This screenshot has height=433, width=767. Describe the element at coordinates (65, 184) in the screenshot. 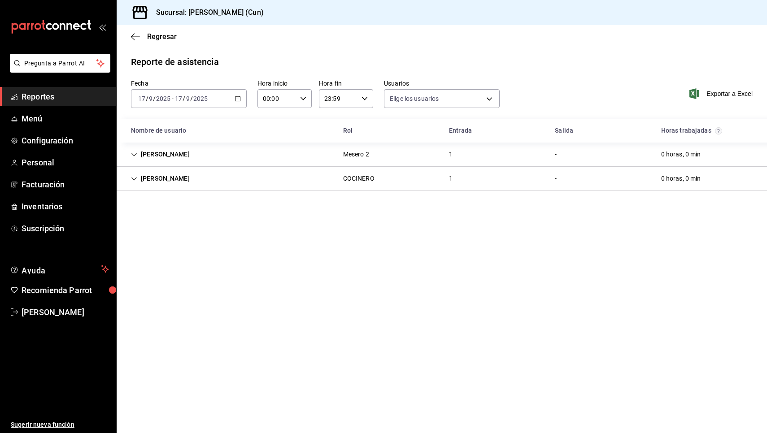

I see `span: Facturación` at that location.